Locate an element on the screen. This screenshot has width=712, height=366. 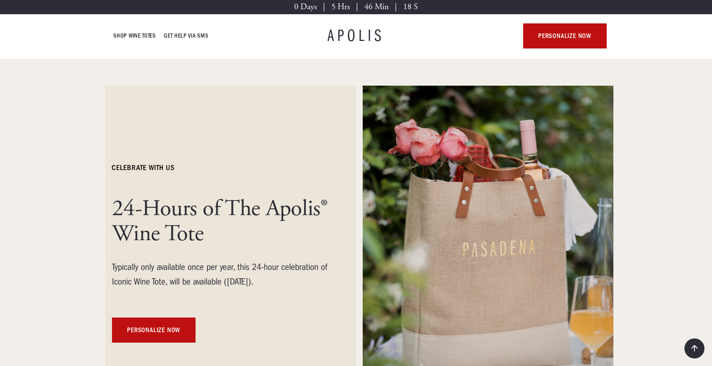
div: Typically only available once per year, this 24-hour celebration of Iconic Wine Tote, will be ava... is located at coordinates (221, 274).